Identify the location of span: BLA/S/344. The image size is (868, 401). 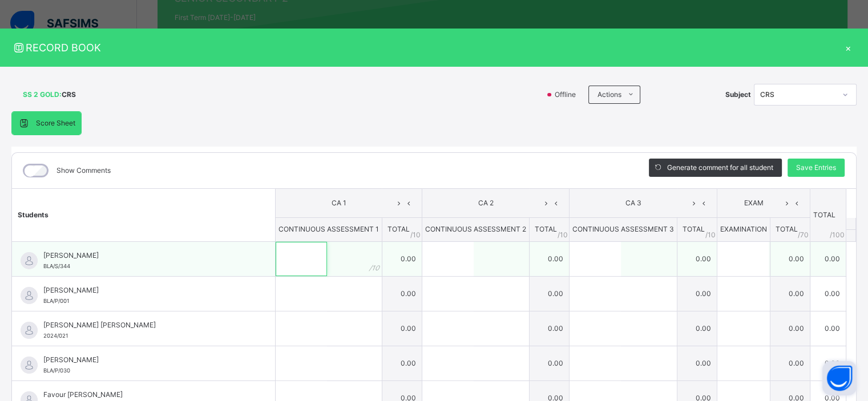
(56, 265).